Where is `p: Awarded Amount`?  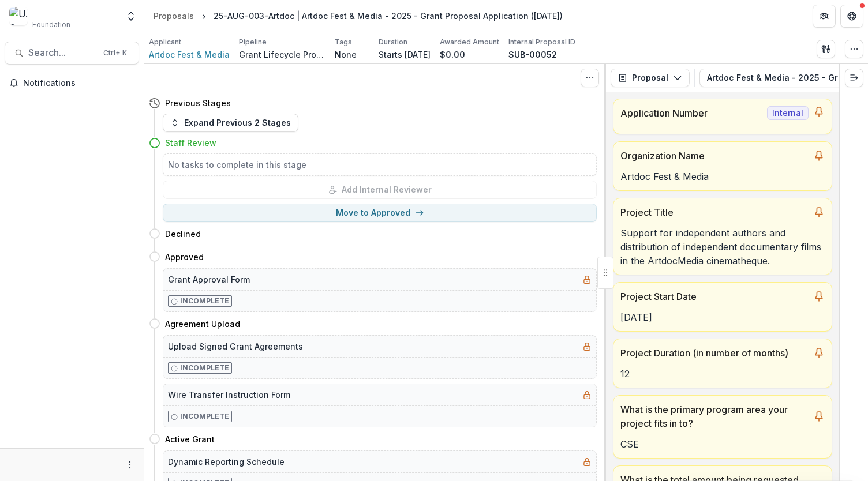 p: Awarded Amount is located at coordinates (470, 42).